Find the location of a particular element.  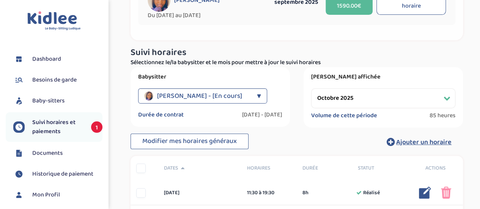

span: Horaires is located at coordinates (269, 168).